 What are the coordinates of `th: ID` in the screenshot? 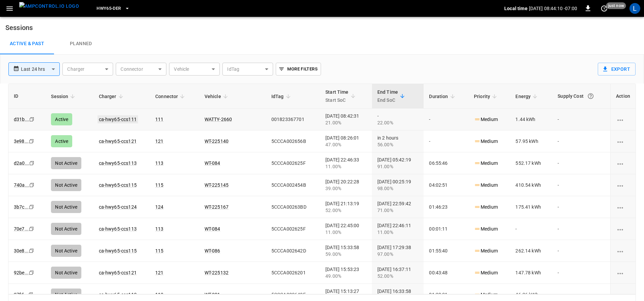 It's located at (27, 96).